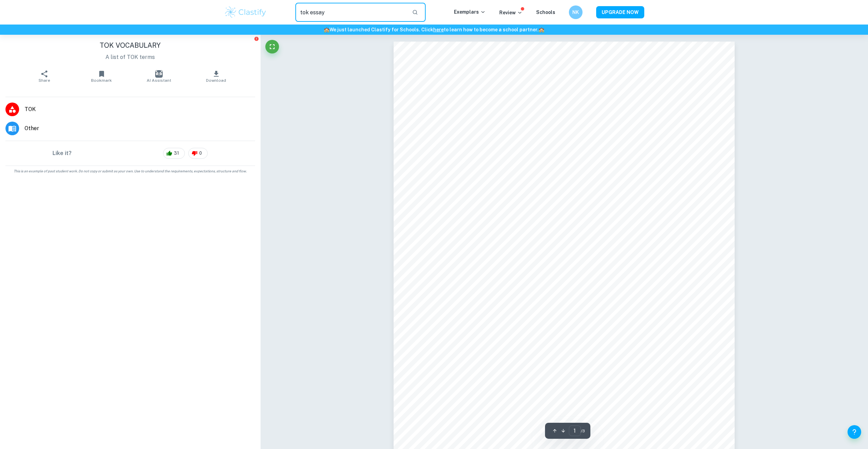 Image resolution: width=868 pixels, height=449 pixels. What do you see at coordinates (62, 153) in the screenshot?
I see `h6: Like it?` at bounding box center [62, 153].